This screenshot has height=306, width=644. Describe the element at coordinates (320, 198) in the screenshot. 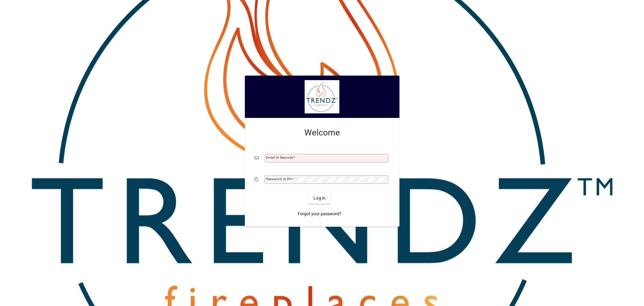

I see `span: Login` at that location.